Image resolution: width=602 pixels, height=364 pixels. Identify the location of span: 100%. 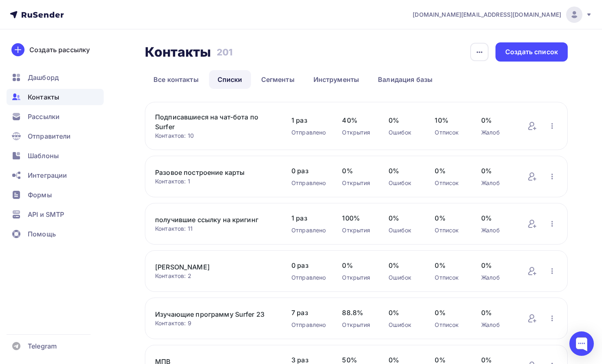
(357, 218).